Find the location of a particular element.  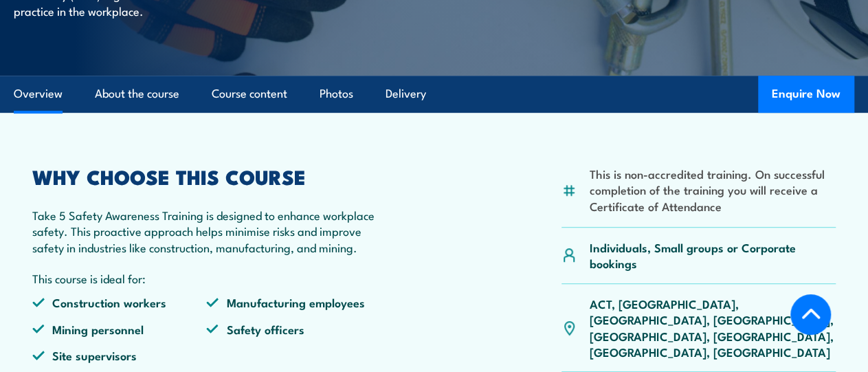

li: Safety officers is located at coordinates (293, 328).